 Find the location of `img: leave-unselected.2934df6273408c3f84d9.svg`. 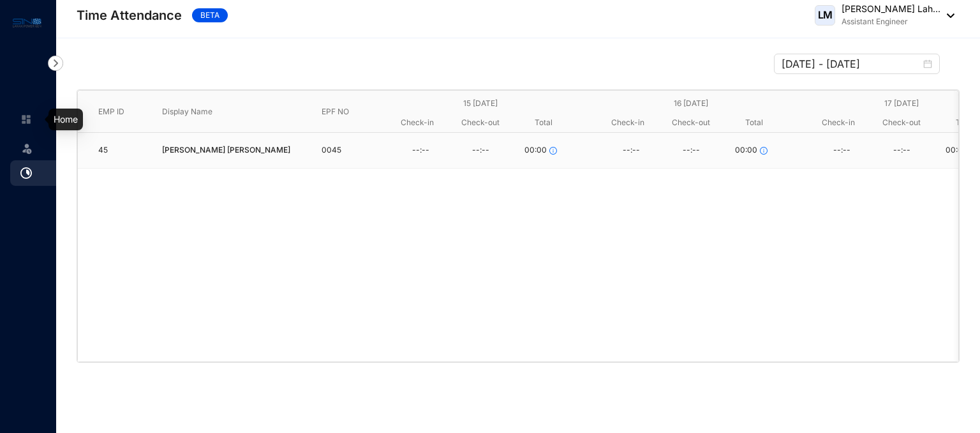

img: leave-unselected.2934df6273408c3f84d9.svg is located at coordinates (27, 148).